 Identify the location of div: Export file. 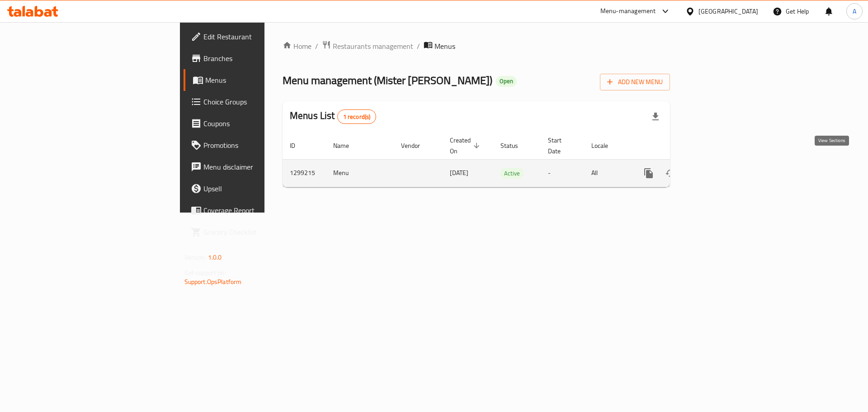
(656, 117).